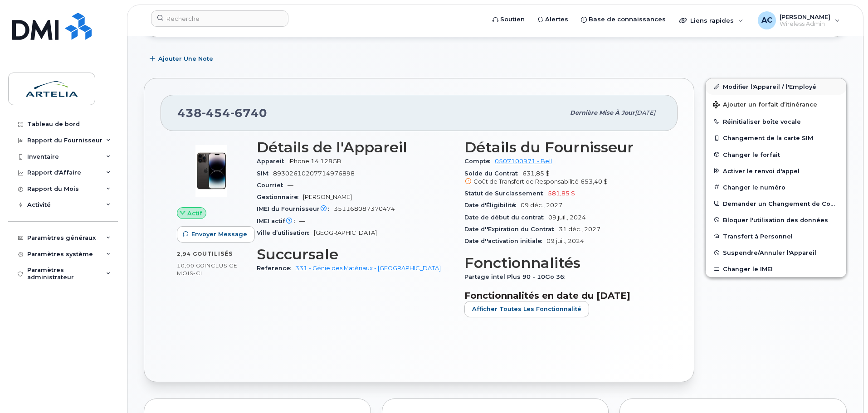 The width and height of the screenshot is (868, 413). Describe the element at coordinates (526, 309) in the screenshot. I see `button: Afficher Toutes les Fonctionnalité` at that location.